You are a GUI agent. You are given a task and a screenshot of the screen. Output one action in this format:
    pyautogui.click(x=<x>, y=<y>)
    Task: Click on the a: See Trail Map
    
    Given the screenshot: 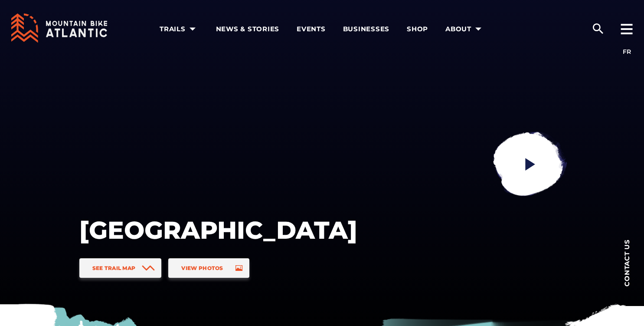 What is the action you would take?
    pyautogui.click(x=120, y=268)
    